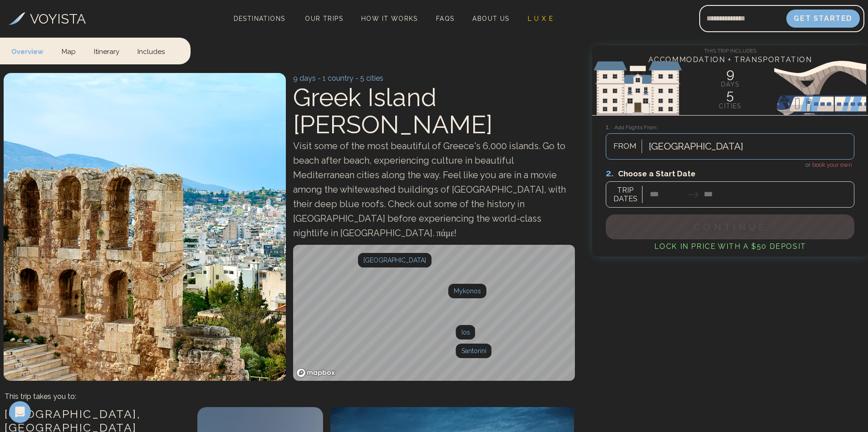  I want to click on h4: This Trip Includes, so click(730, 50).